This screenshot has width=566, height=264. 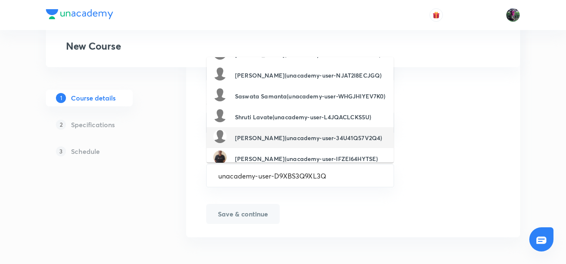 I want to click on img: Ravishekhar Kumar, so click(x=513, y=15).